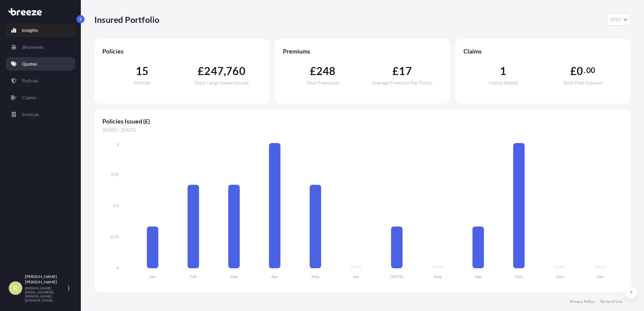  What do you see at coordinates (30, 81) in the screenshot?
I see `p: Policies` at bounding box center [30, 81].